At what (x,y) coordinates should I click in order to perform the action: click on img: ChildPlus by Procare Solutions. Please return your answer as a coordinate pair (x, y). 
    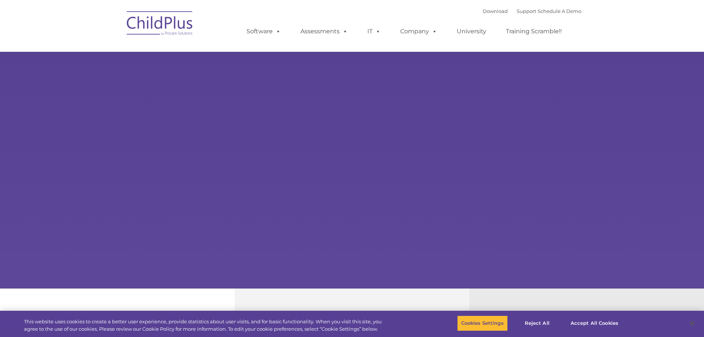
    Looking at the image, I should click on (160, 24).